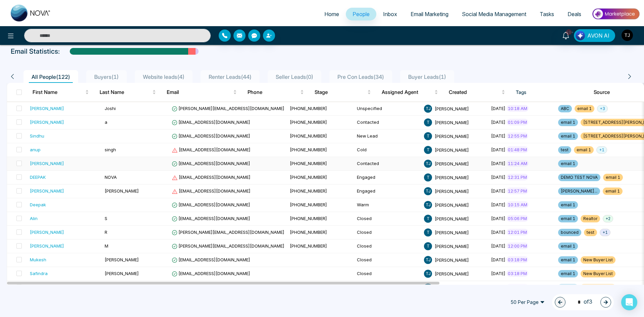 This screenshot has width=644, height=317. Describe the element at coordinates (106, 218) in the screenshot. I see `span: S` at that location.